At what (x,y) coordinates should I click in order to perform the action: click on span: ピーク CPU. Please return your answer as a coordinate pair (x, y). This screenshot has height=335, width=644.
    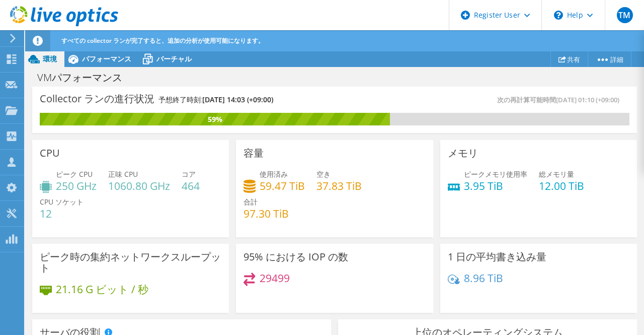
    Looking at the image, I should click on (74, 174).